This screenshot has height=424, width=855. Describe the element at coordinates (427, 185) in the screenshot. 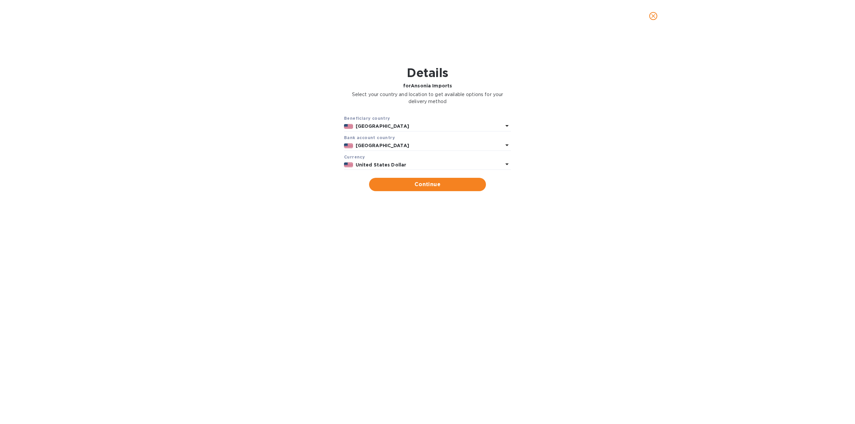

I see `span: Continue` at that location.